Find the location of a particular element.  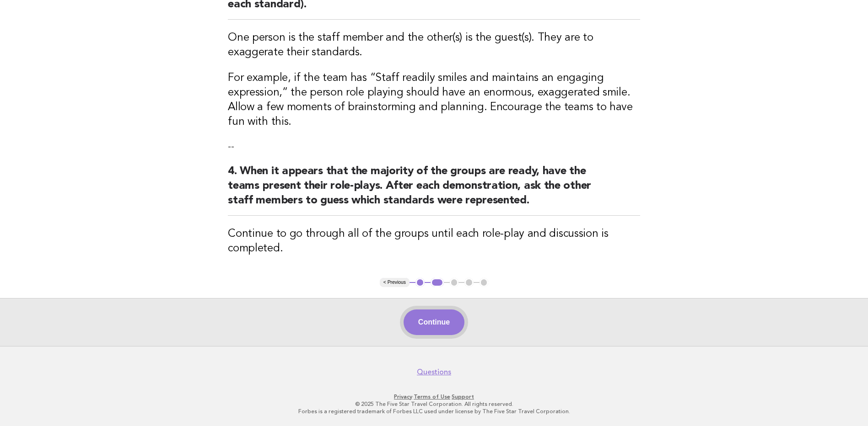

a: Privacy is located at coordinates (403, 397).